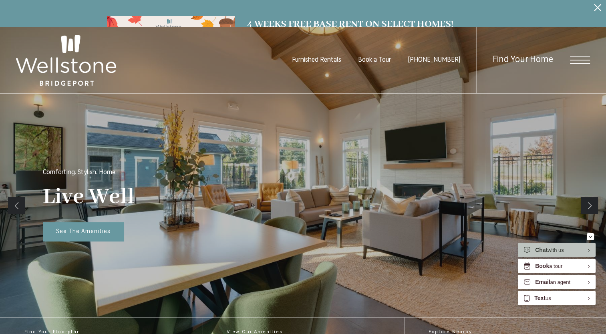  What do you see at coordinates (374, 60) in the screenshot?
I see `span: Book a Tour` at bounding box center [374, 60].